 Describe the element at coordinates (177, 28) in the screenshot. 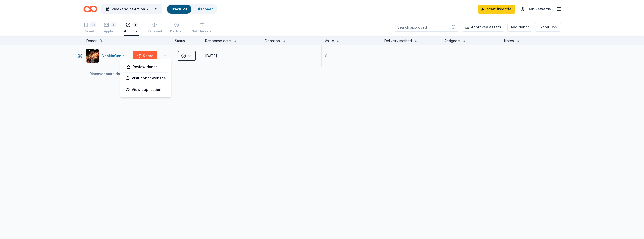

I see `button: Declined` at that location.